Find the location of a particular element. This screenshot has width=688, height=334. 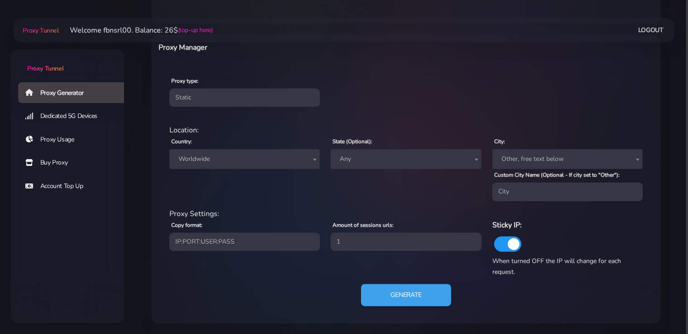

h6: Proxy Manager is located at coordinates (301, 48).